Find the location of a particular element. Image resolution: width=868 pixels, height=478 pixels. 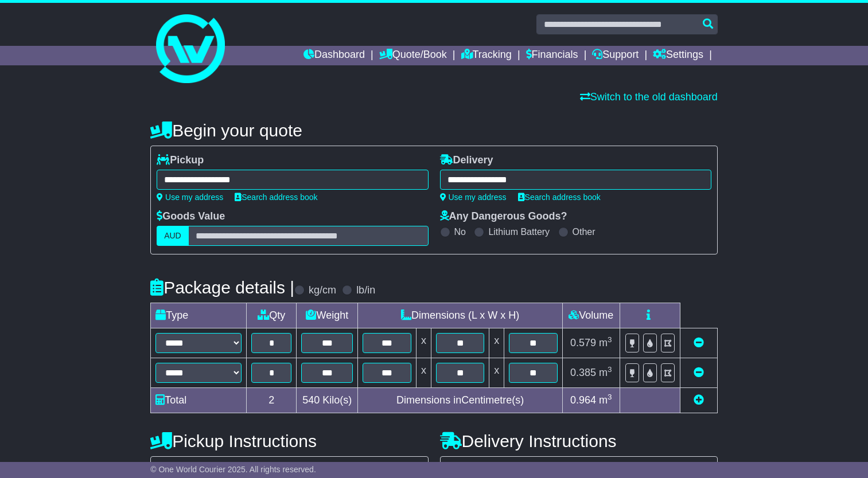

a: Settings is located at coordinates (678, 55).